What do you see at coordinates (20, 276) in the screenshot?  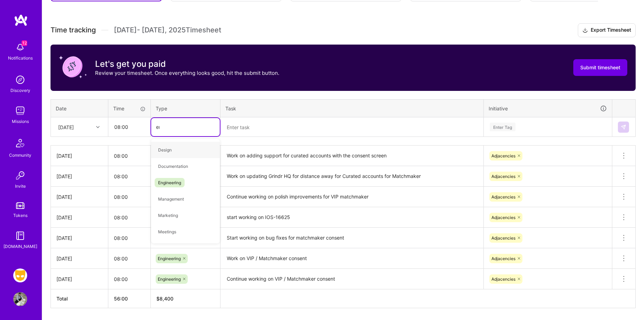 I see `a: Grindr: Mobile + BE + Cloud` at bounding box center [20, 276].